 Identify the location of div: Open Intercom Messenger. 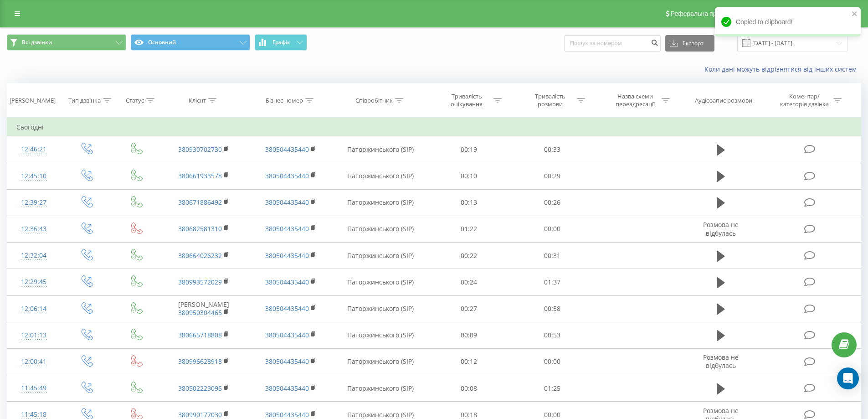
(848, 378).